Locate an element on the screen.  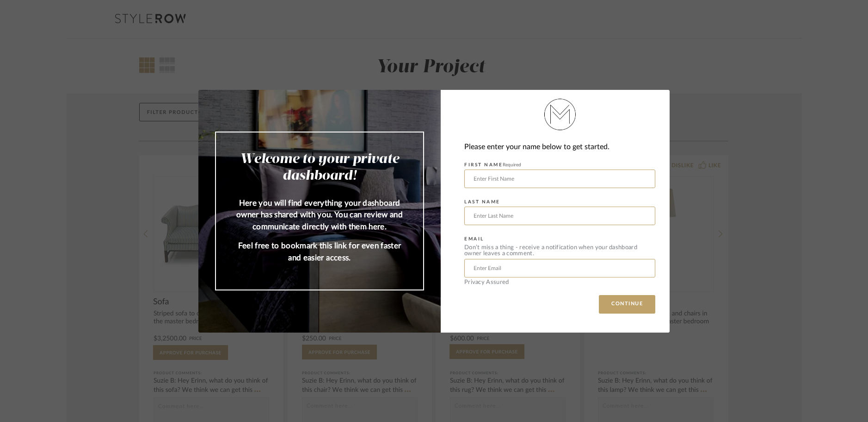
span: Required is located at coordinates (512, 165).